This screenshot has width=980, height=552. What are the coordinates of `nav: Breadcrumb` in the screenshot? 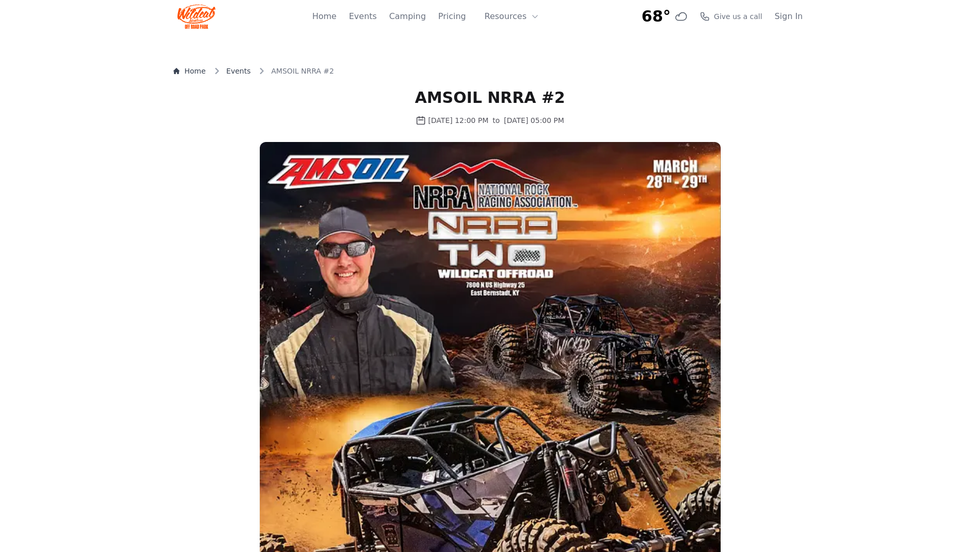 It's located at (490, 71).